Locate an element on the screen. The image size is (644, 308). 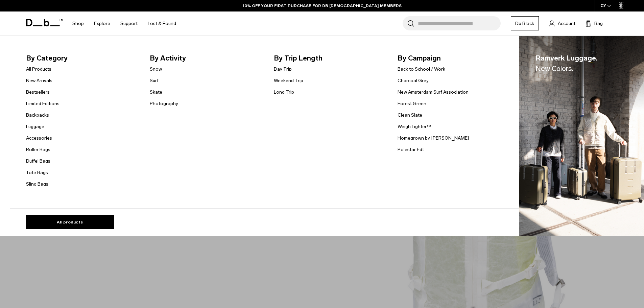
a: Long Trip is located at coordinates (284, 92).